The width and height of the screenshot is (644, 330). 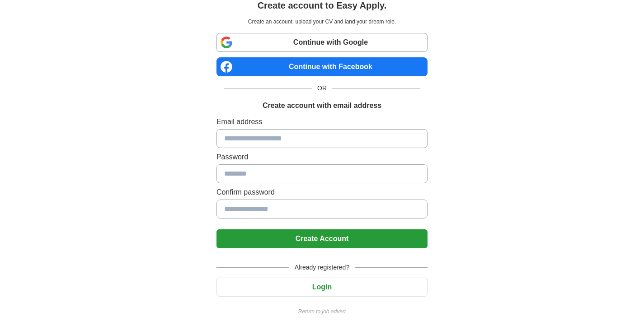 What do you see at coordinates (322, 192) in the screenshot?
I see `label: Confirm password` at bounding box center [322, 192].